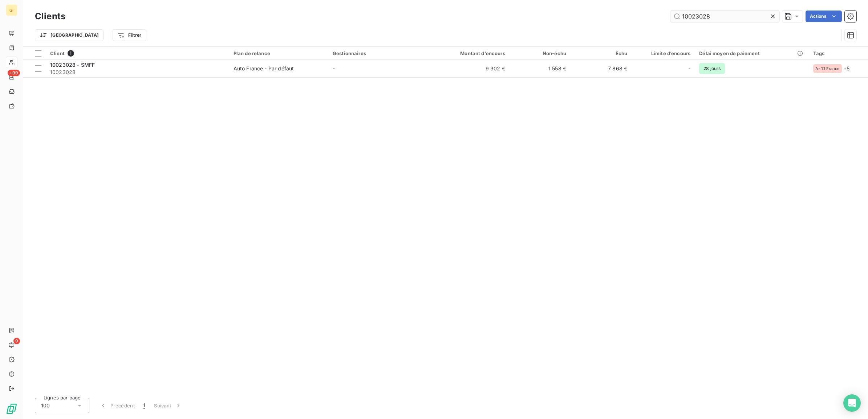  I want to click on div: Gestionnaires, so click(377, 54).